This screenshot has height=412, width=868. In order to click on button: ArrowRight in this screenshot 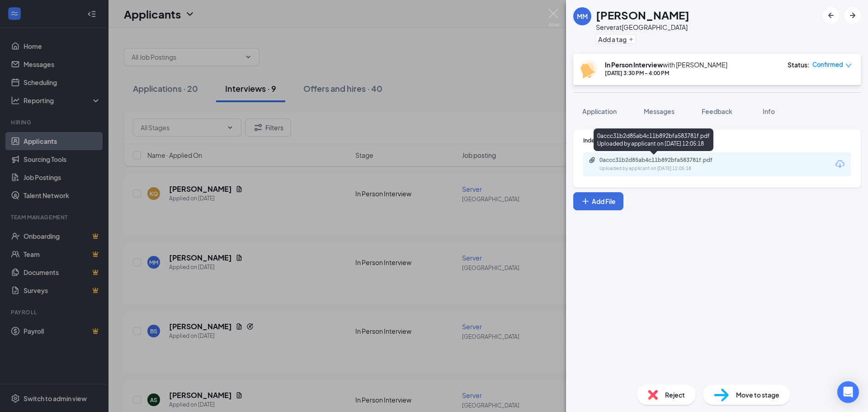, I will do `click(853, 15)`.